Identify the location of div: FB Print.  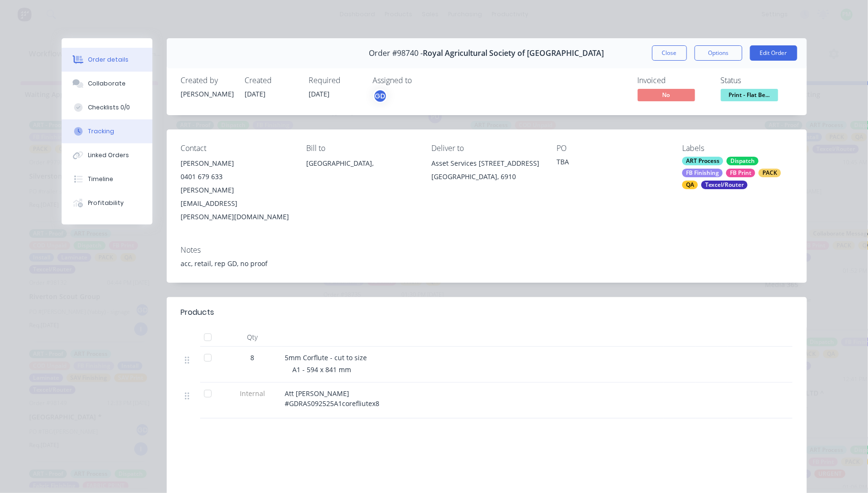
(740, 173).